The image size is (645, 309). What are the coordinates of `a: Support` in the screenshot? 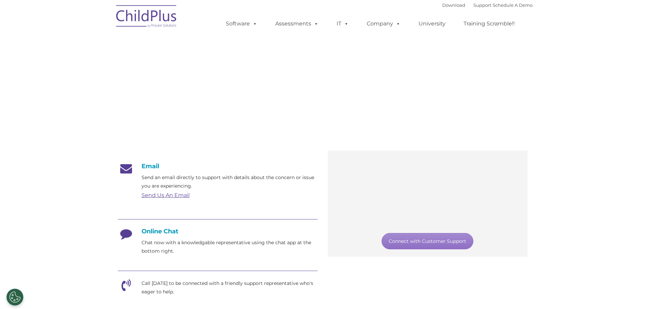 It's located at (482, 5).